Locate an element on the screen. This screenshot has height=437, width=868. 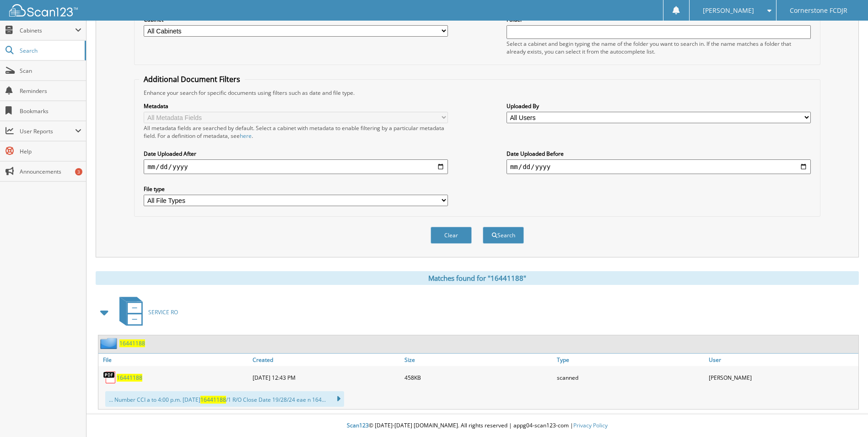
span: Reminders is located at coordinates (51, 91).